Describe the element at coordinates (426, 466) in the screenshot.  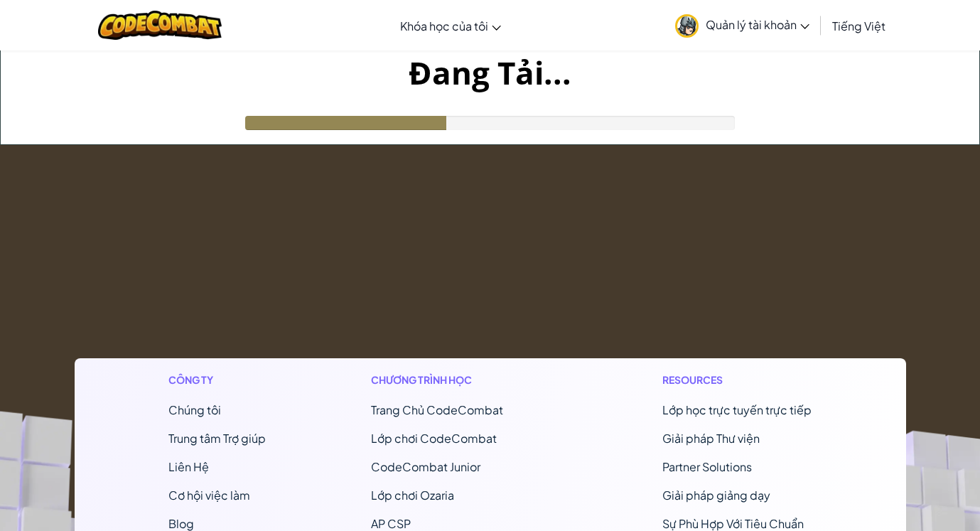
I see `a: CodeCombat Junior` at that location.